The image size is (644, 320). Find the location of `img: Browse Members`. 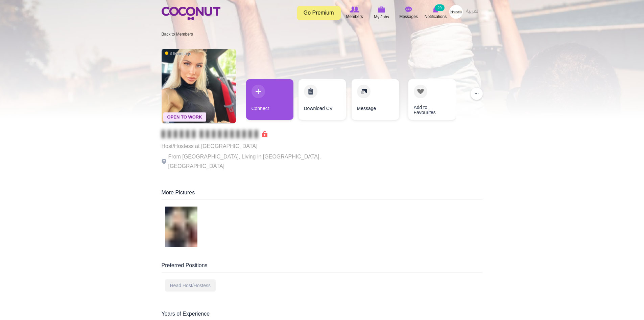

img: Browse Members is located at coordinates (354, 10).